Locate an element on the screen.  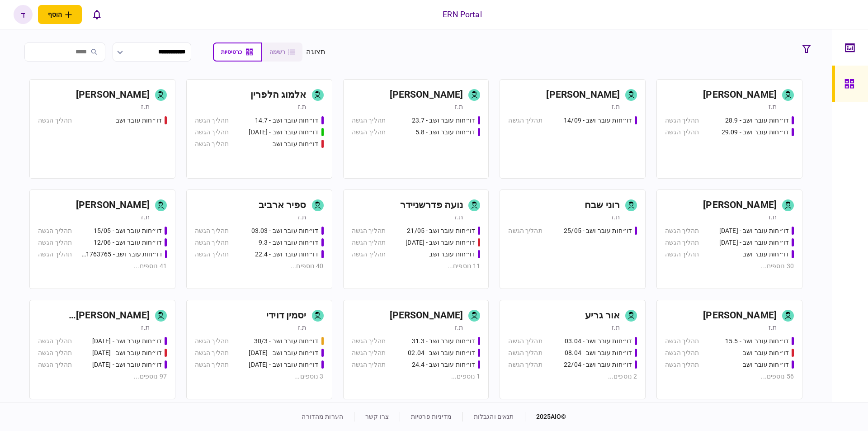
div: דו״חות עובר ושב - 29.09 is located at coordinates (754, 132).